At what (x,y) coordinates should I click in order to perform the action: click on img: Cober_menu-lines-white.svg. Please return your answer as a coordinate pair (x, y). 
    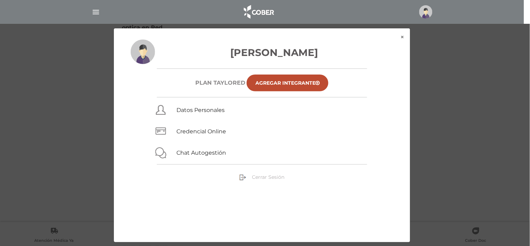
    Looking at the image, I should click on (96, 12).